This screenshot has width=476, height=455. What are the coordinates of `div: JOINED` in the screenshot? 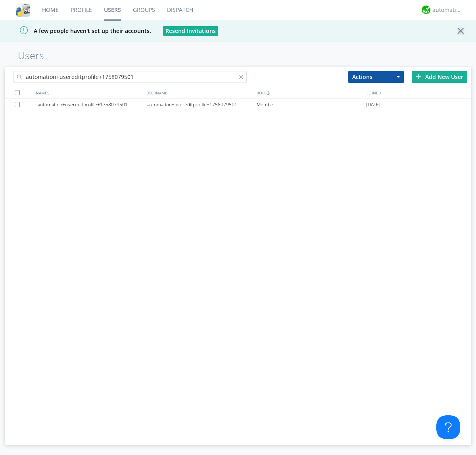 It's located at (420, 93).